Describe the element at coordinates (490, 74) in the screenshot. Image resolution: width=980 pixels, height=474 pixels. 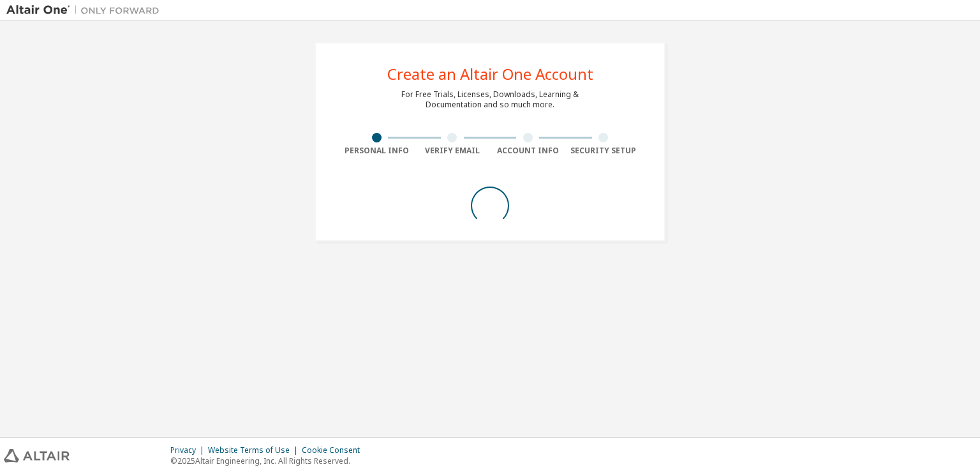
I see `div: Create an Altair One Account` at that location.